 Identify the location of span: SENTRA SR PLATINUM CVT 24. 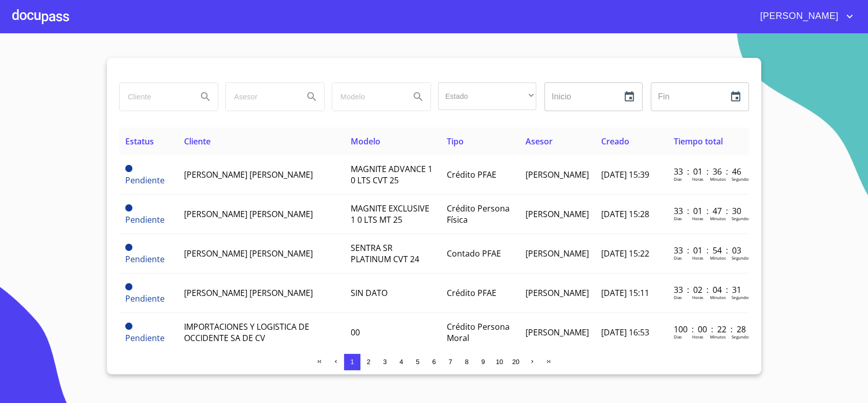
(385, 253).